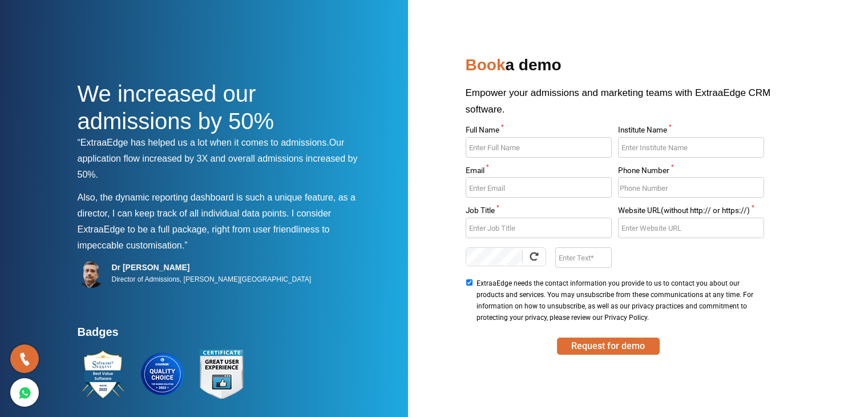  What do you see at coordinates (203, 142) in the screenshot?
I see `span: “ExtraaEdge has helped us a lot when it comes to admissions.` at bounding box center [203, 142].